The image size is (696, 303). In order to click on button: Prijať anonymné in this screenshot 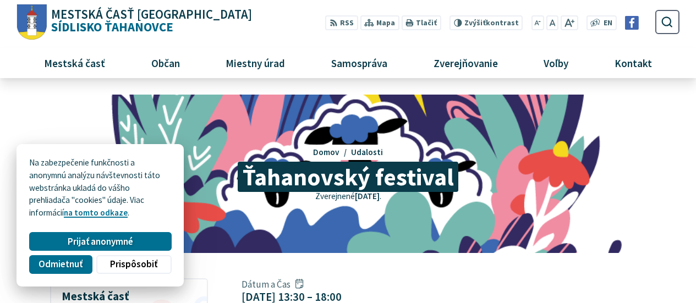, I will do `click(100, 241)`.